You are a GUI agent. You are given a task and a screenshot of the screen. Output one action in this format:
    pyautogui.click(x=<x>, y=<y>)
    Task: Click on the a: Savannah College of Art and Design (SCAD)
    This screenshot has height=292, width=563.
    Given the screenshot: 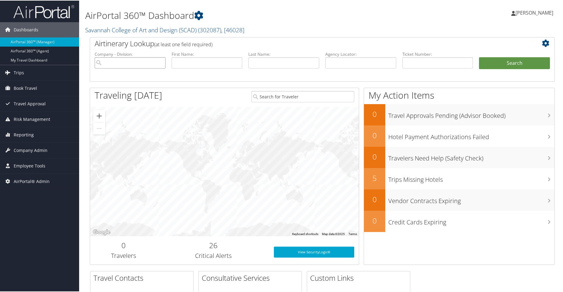 What is the action you would take?
    pyautogui.click(x=165, y=29)
    